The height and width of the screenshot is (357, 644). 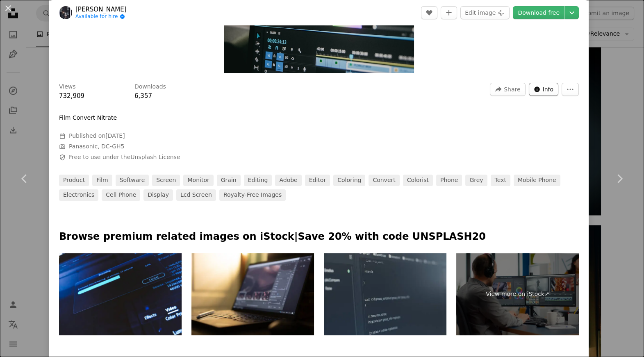 What do you see at coordinates (572, 13) in the screenshot?
I see `button: Choose download size` at bounding box center [572, 13].